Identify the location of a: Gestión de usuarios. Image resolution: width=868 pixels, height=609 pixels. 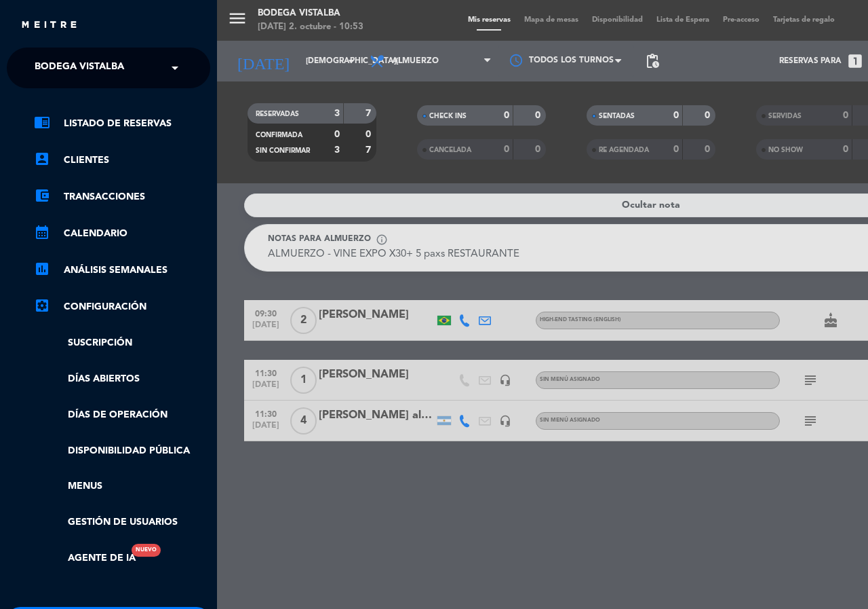
(122, 522).